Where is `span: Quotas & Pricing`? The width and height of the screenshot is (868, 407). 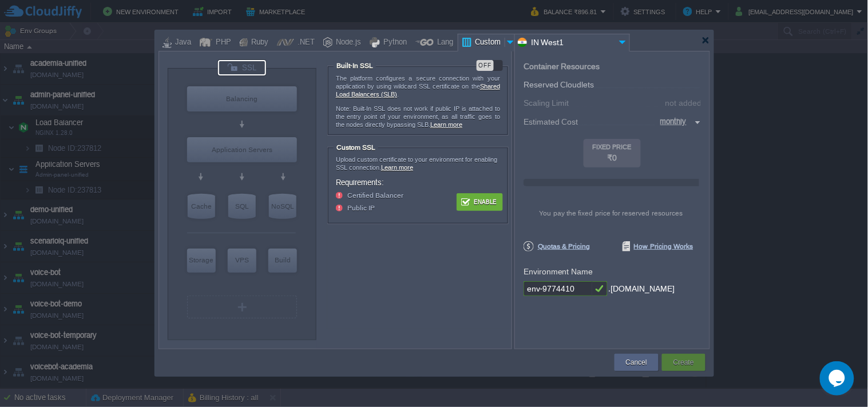
span: Quotas & Pricing is located at coordinates (557, 246).